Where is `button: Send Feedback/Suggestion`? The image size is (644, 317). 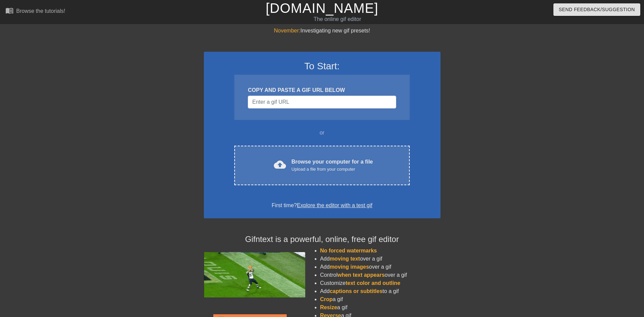
button: Send Feedback/Suggestion is located at coordinates (597, 9).